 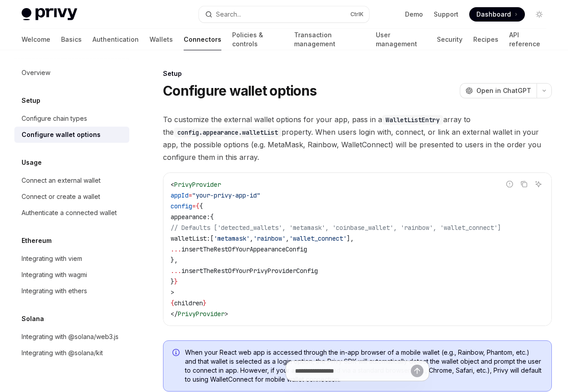 I want to click on span: Dashboard, so click(x=494, y=14).